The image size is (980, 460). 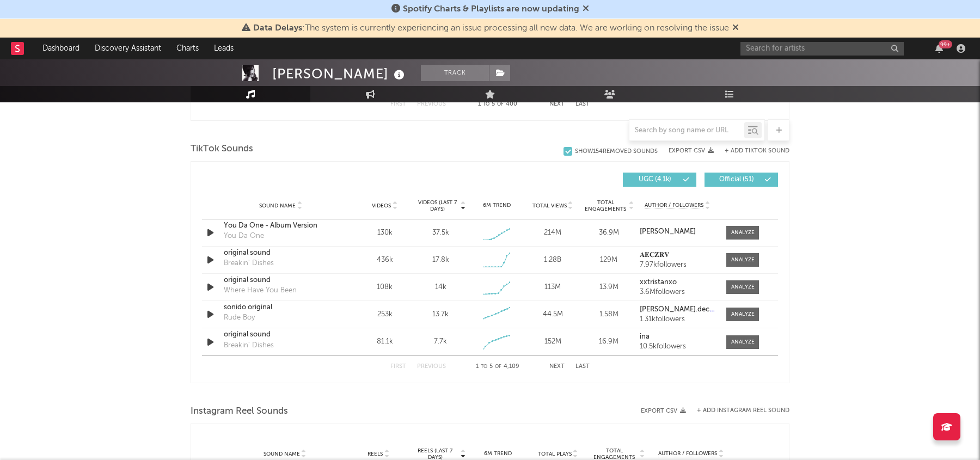 I want to click on a: 𝐀𝐄𝐂𝐙𝐑𝐕, so click(x=677, y=256).